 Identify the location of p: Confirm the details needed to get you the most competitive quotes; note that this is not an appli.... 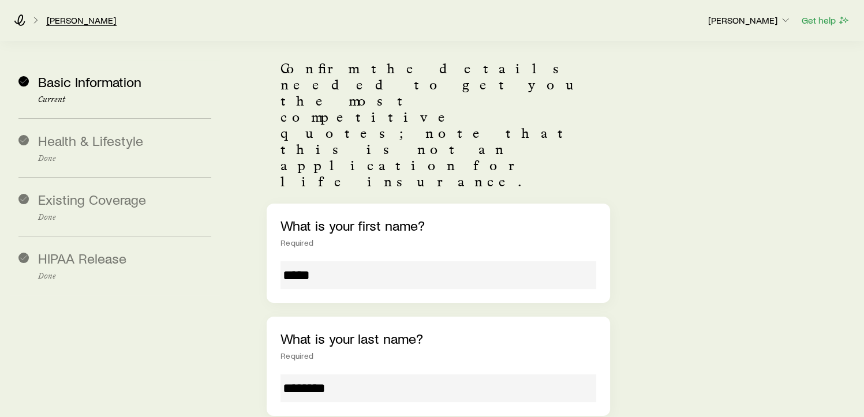
(438, 125).